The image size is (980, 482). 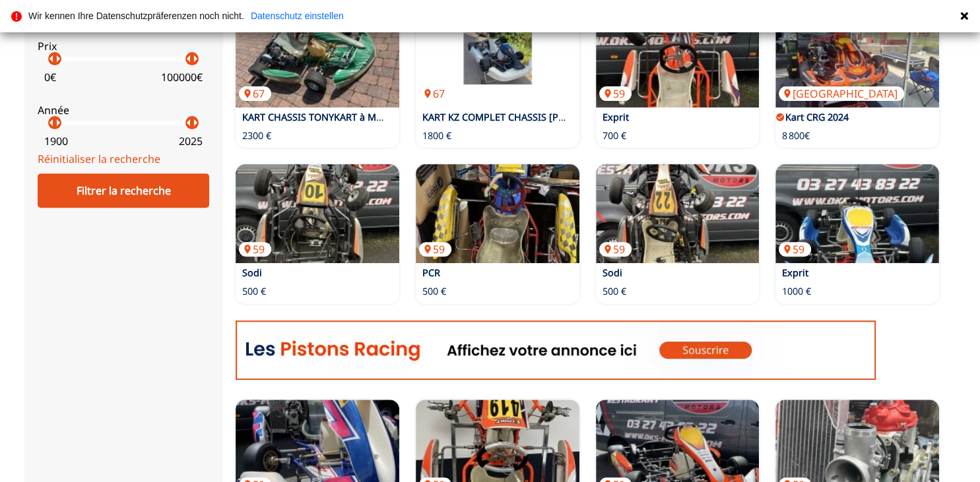 I want to click on p: 2025, so click(x=191, y=141).